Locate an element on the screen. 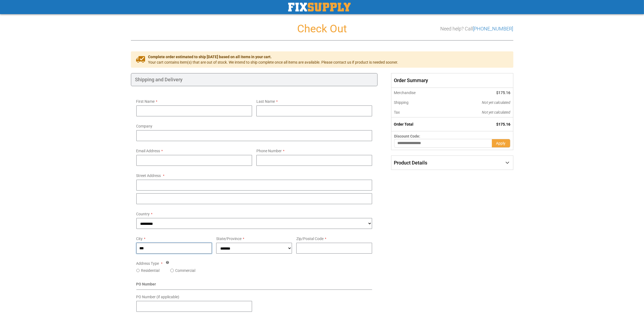  label: Commercial is located at coordinates (185, 270).